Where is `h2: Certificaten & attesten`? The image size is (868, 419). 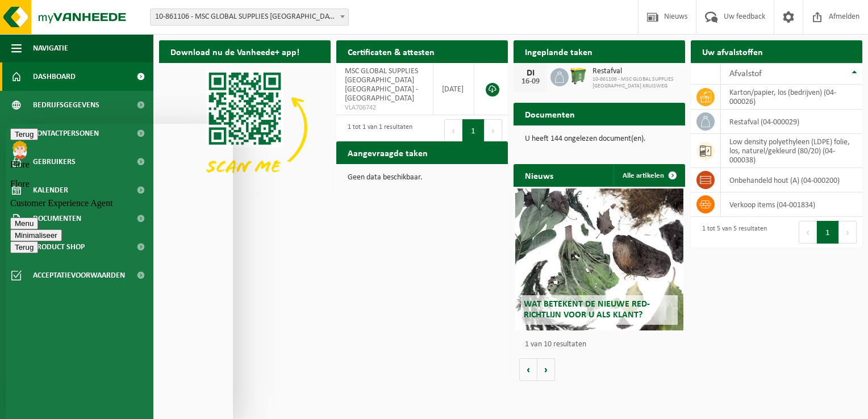
h2: Certificaten & attesten is located at coordinates (391, 51).